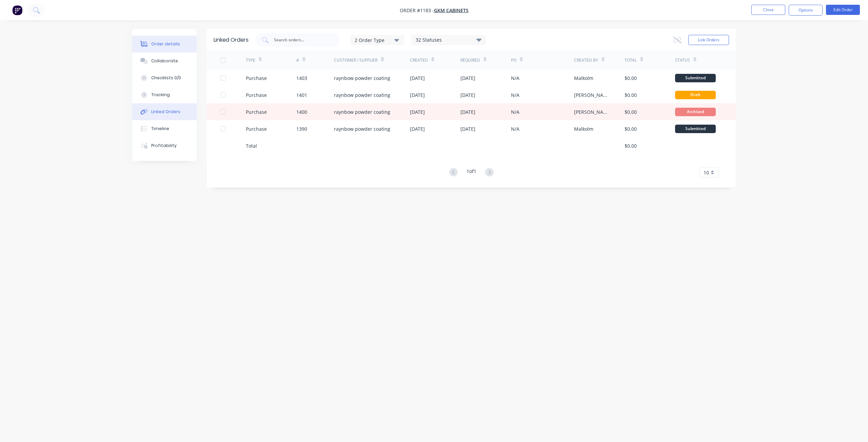 This screenshot has width=868, height=442. Describe the element at coordinates (805, 10) in the screenshot. I see `button: Options` at that location.